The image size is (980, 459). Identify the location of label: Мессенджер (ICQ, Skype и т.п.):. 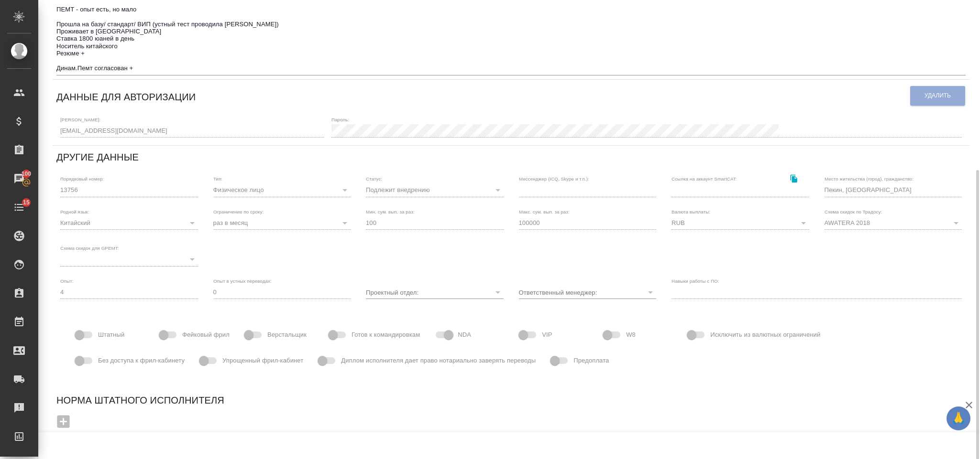
(554, 179).